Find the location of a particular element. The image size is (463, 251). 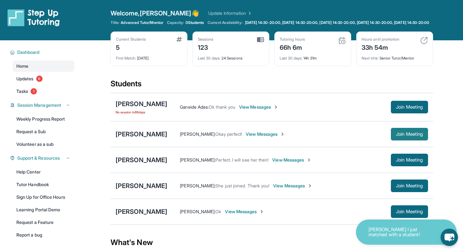

a: Request a Sub is located at coordinates (43, 132).